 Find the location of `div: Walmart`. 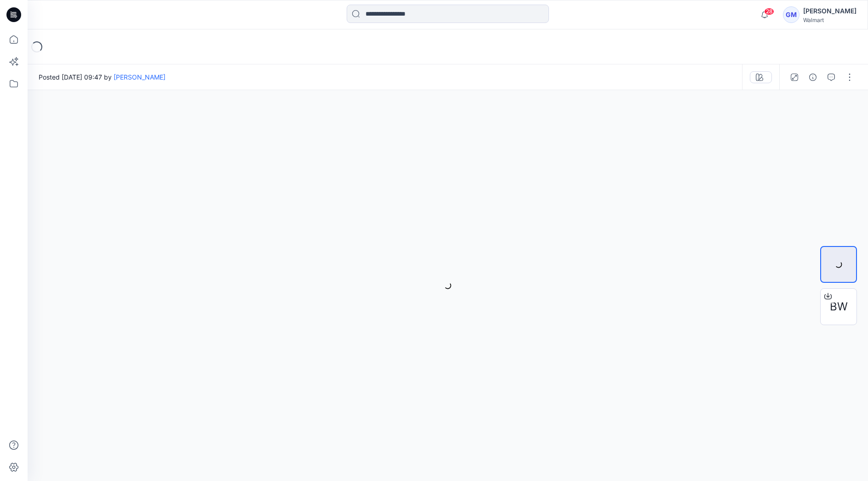

div: Walmart is located at coordinates (830, 20).